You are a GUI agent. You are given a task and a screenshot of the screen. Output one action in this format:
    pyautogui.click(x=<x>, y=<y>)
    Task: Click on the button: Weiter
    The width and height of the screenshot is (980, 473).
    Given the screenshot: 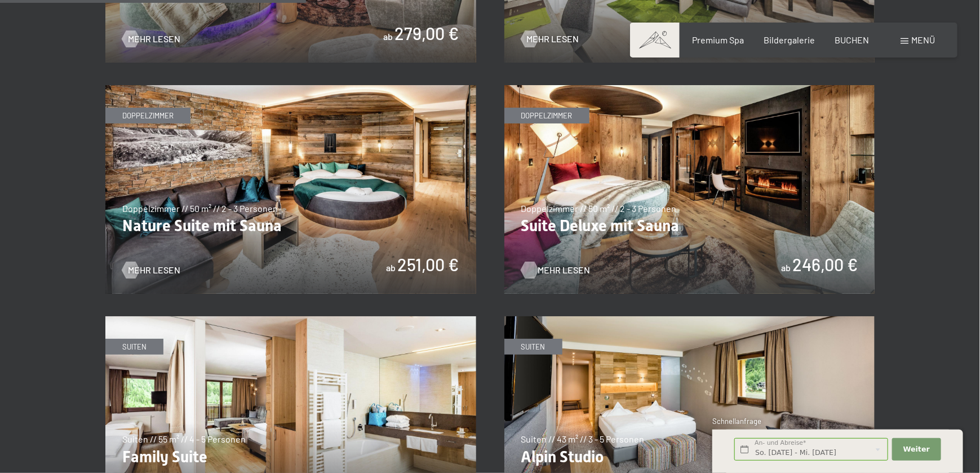 What is the action you would take?
    pyautogui.click(x=916, y=449)
    